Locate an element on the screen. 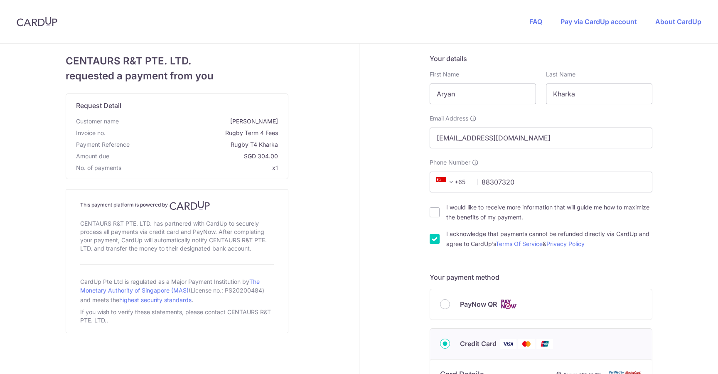  label: I acknowledge that payments cannot be refunded directly via CardUp and agree to CardUp’s & is located at coordinates (549, 239).